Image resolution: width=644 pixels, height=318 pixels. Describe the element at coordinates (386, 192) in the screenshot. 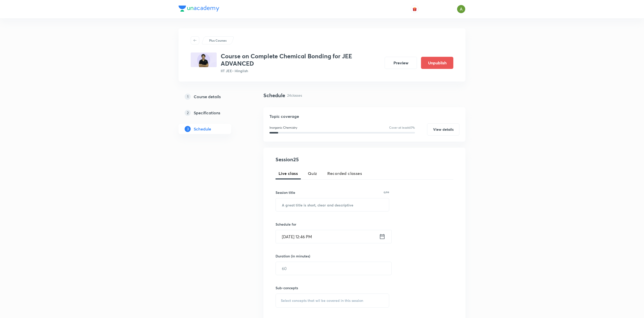

I see `p: 0/99` at that location.